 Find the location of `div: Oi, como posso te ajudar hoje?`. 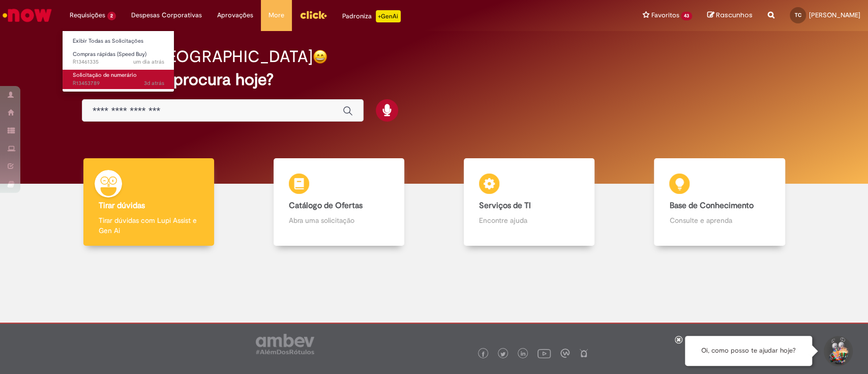

div: Oi, como posso te ajudar hoje? is located at coordinates (748, 351).